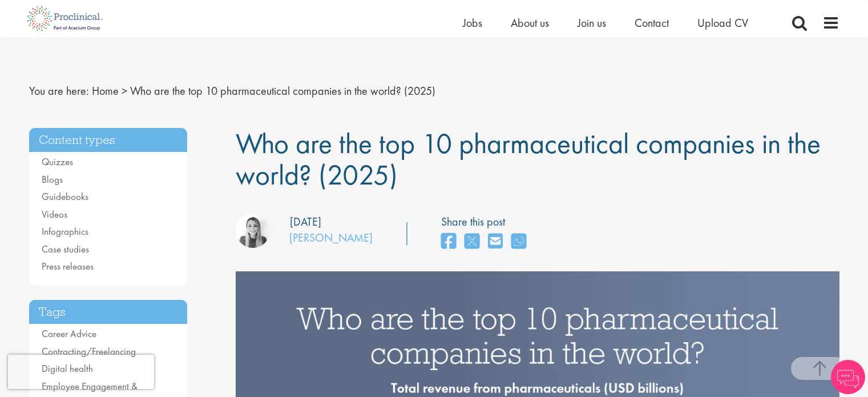 This screenshot has height=397, width=868. I want to click on img: Chatbot, so click(849, 377).